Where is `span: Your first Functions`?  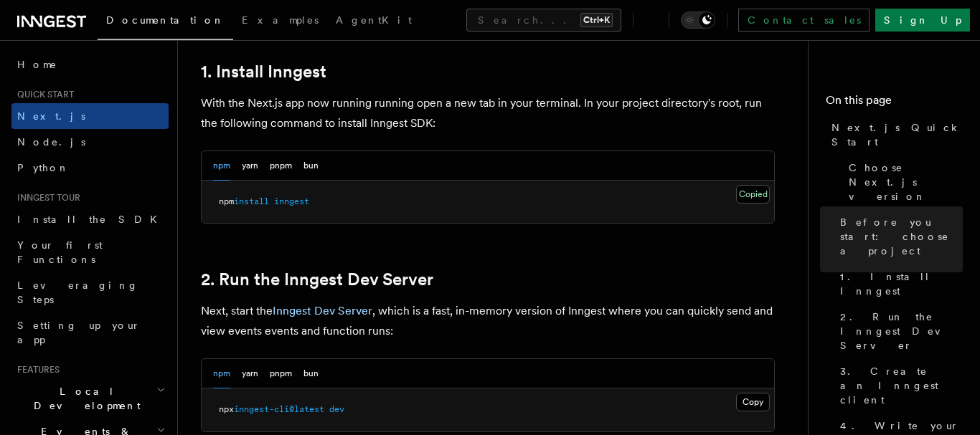 span: Your first Functions is located at coordinates (60, 252).